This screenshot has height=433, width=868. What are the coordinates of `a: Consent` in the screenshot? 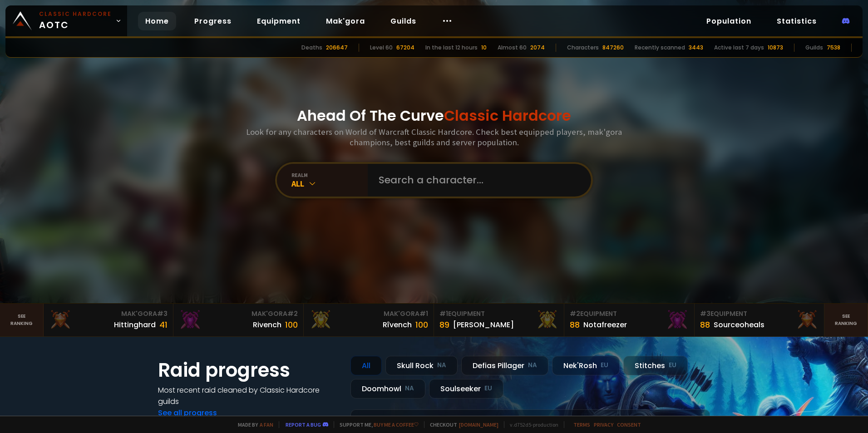 It's located at (629, 424).